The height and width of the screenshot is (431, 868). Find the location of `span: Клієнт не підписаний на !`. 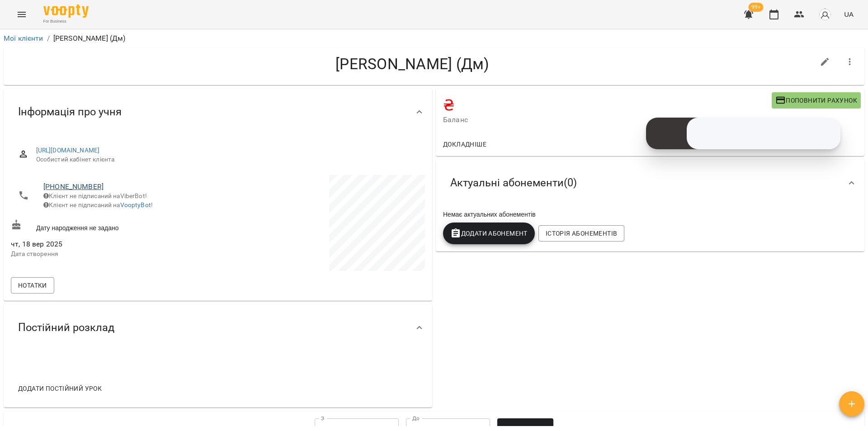

span: Клієнт не підписаний на ! is located at coordinates (98, 205).